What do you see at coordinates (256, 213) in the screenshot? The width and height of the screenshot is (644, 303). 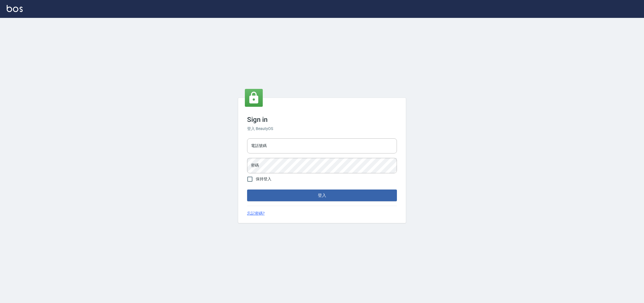 I see `a: 忘記密碼?` at bounding box center [256, 213].